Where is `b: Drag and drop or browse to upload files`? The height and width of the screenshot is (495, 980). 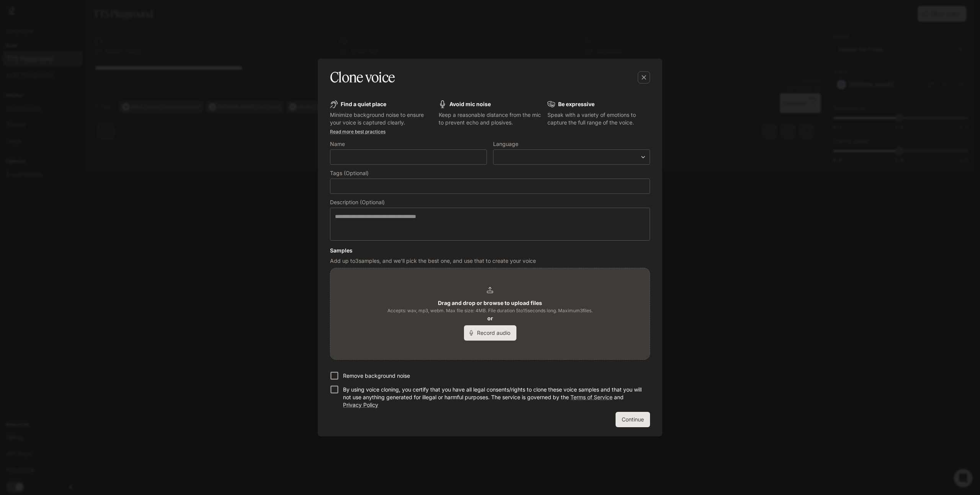 b: Drag and drop or browse to upload files is located at coordinates (490, 303).